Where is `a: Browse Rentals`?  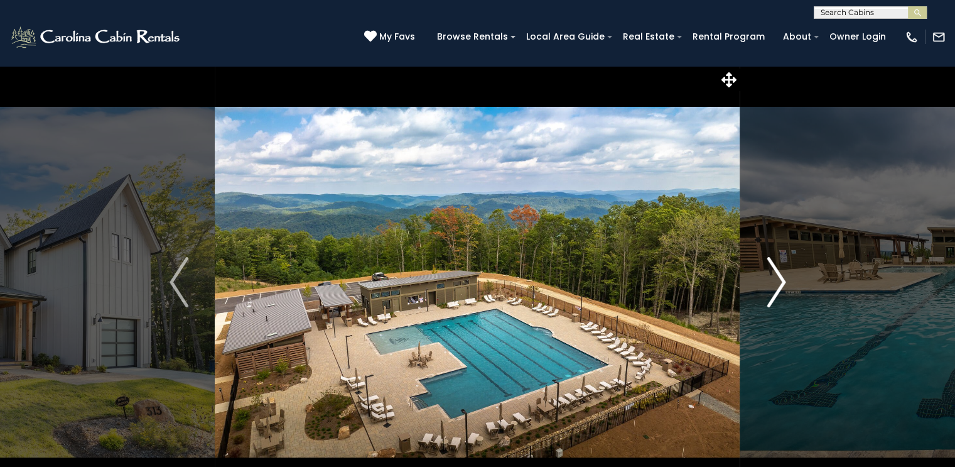 a: Browse Rentals is located at coordinates (472, 36).